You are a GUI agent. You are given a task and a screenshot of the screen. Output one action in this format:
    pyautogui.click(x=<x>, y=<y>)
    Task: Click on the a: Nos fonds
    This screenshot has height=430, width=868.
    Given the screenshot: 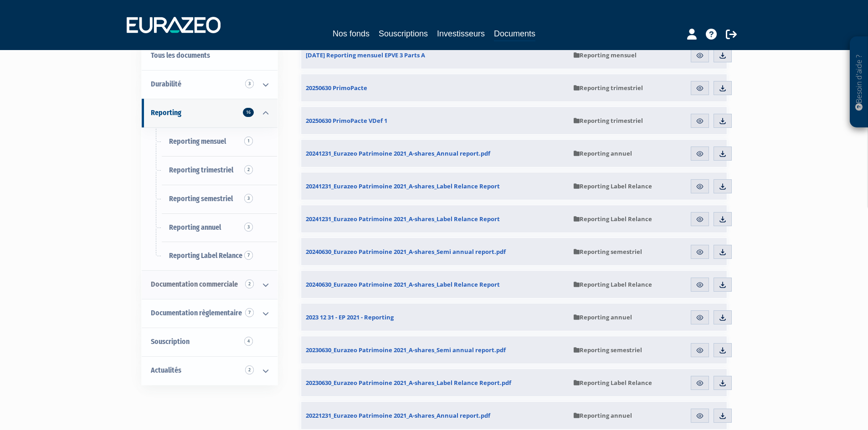 What is the action you would take?
    pyautogui.click(x=351, y=34)
    